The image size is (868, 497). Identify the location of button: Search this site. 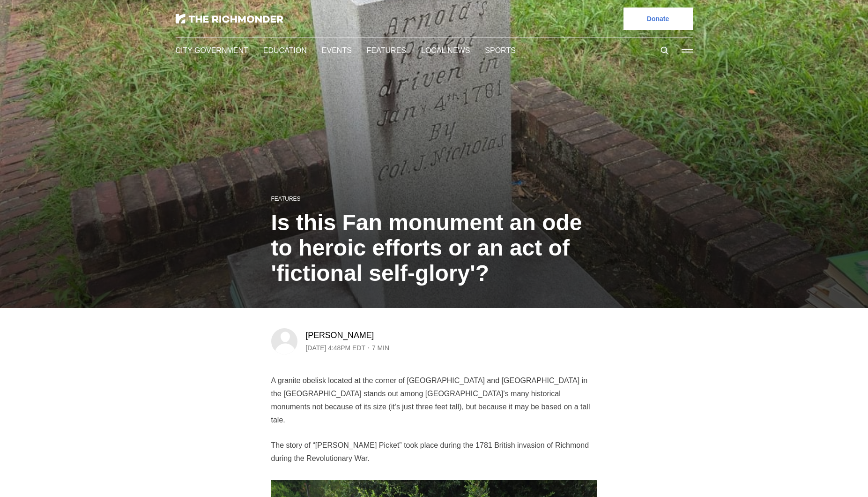
(665, 51).